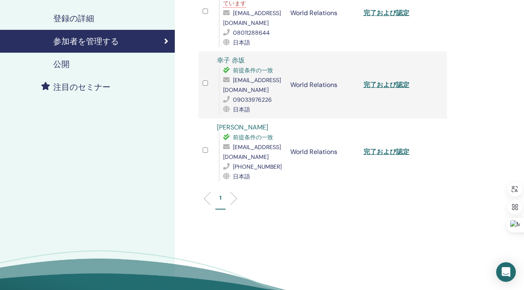 Image resolution: width=524 pixels, height=290 pixels. Describe the element at coordinates (231, 60) in the screenshot. I see `a: 幸子 赤坂` at that location.